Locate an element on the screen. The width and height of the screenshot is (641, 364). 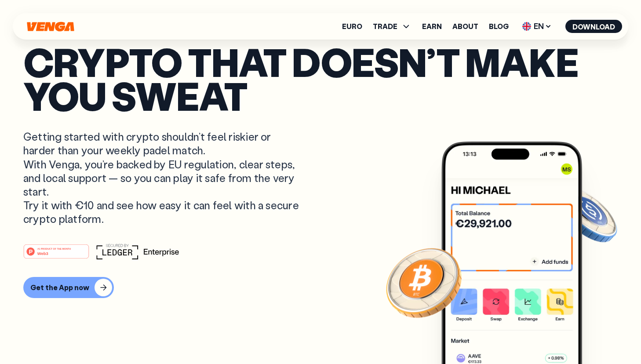
tspan: #1 PRODUCT OF THE MONTH is located at coordinates (54, 248).